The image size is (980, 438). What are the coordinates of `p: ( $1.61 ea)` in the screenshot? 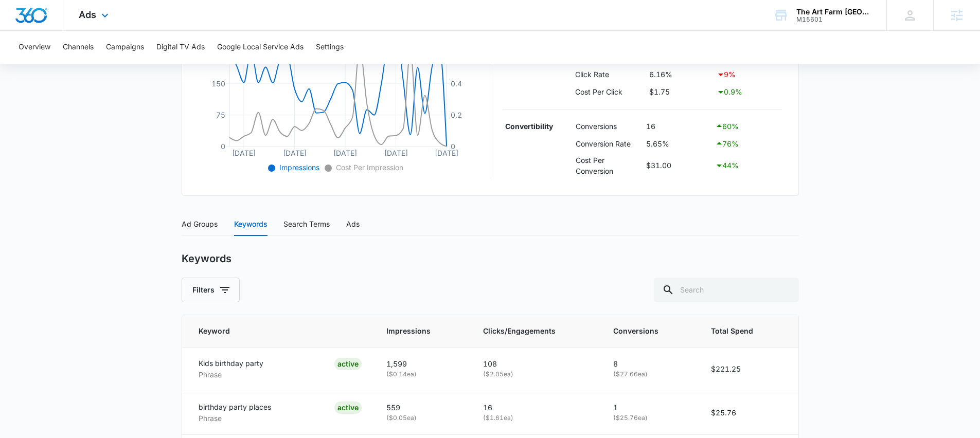 It's located at (535, 418).